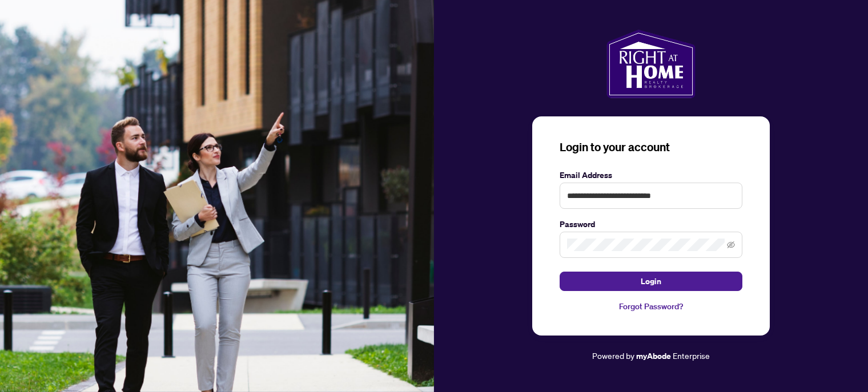 This screenshot has width=868, height=392. Describe the element at coordinates (651, 147) in the screenshot. I see `h3: Login to your account` at that location.